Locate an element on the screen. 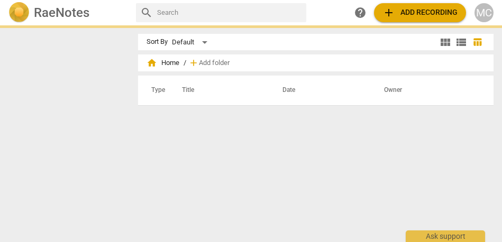 Image resolution: width=502 pixels, height=242 pixels. span: Add folder is located at coordinates (214, 63).